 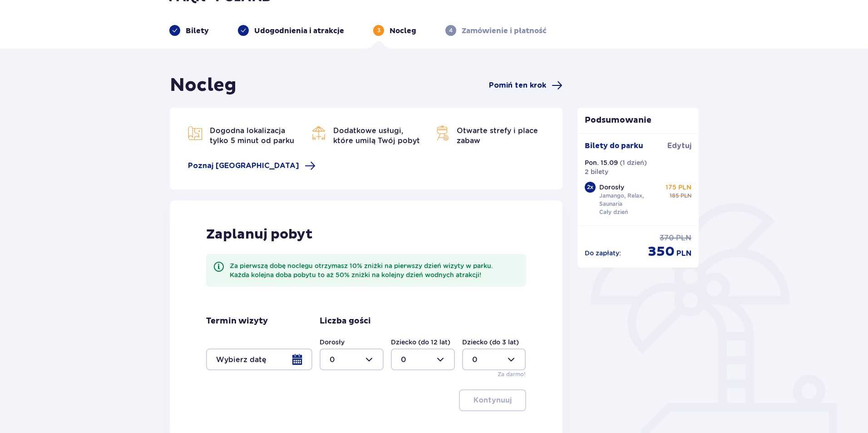 I want to click on span: Dogodna lokalizacja tylko 5 minut od parku, so click(x=252, y=135).